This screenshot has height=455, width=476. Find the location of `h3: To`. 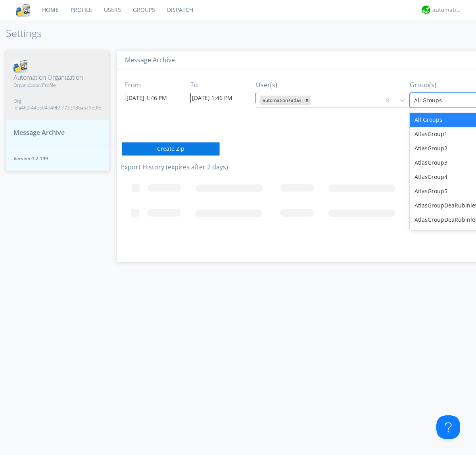

h3: To is located at coordinates (223, 85).